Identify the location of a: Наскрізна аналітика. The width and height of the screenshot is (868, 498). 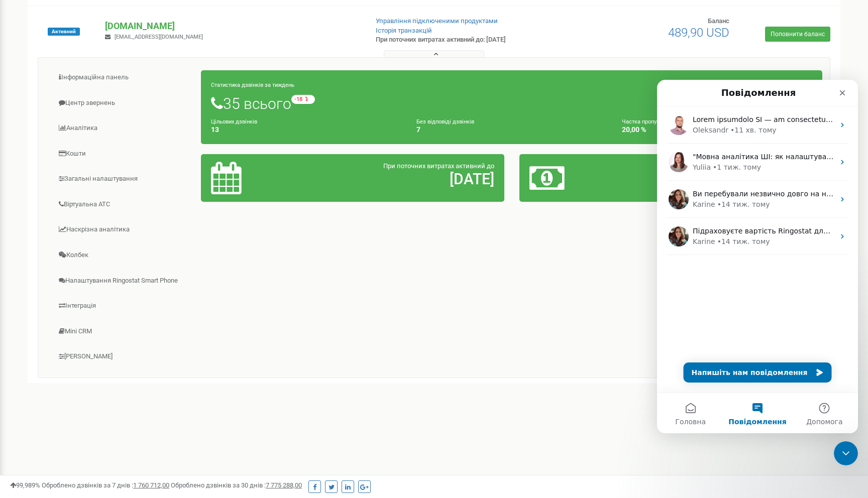
(124, 230).